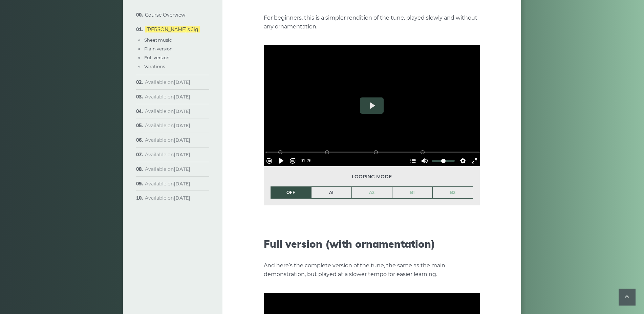 This screenshot has height=314, width=644. Describe the element at coordinates (371, 176) in the screenshot. I see `span: Looping mode` at that location.